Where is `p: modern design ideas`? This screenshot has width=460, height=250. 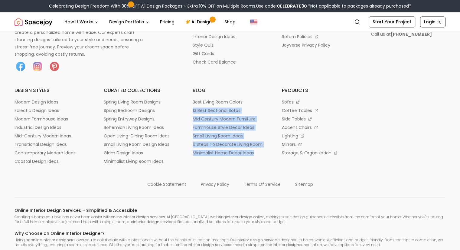
p: modern design ideas is located at coordinates (36, 102).